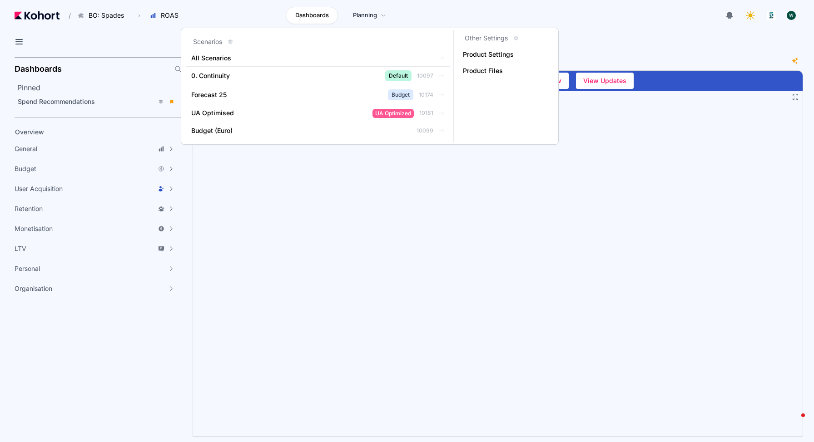  Describe the element at coordinates (34, 229) in the screenshot. I see `span: Monetisation` at that location.